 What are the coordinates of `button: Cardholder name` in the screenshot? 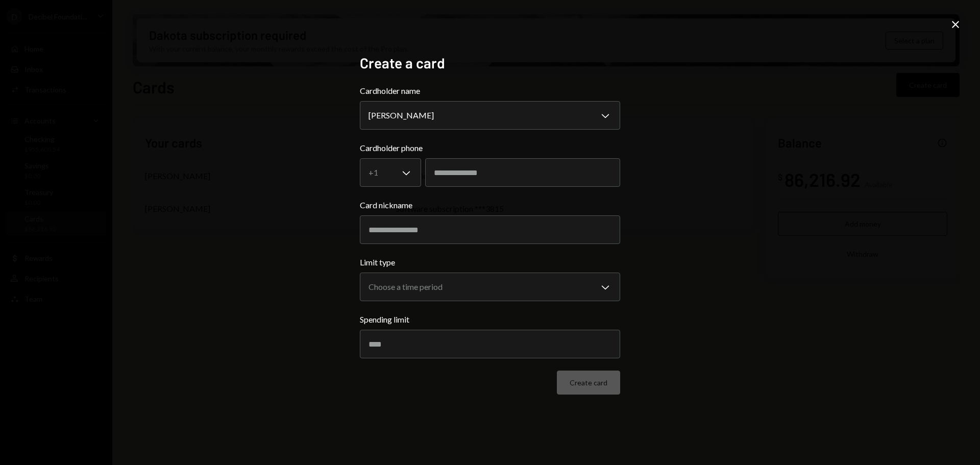 It's located at (490, 115).